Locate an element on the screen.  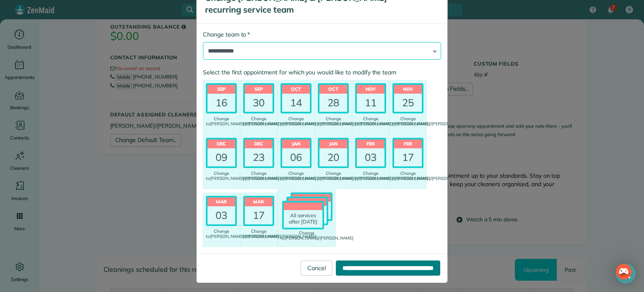
div: Open Intercom Messenger is located at coordinates (626, 273).